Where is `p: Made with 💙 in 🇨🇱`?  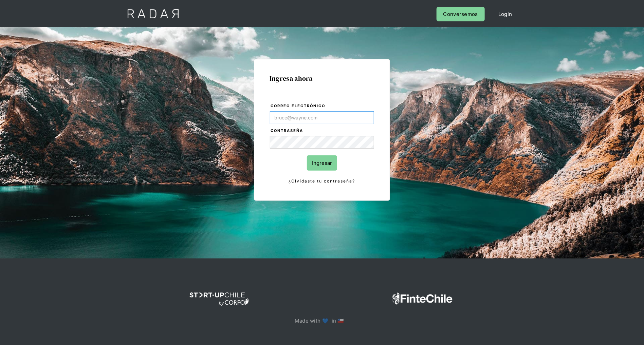
p: Made with 💙 in 🇨🇱 is located at coordinates (322, 321).